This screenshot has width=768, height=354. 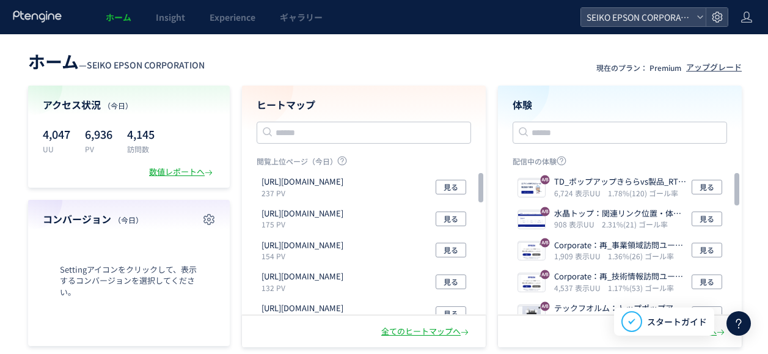 I want to click on i: 6,724 表示UU, so click(x=580, y=192).